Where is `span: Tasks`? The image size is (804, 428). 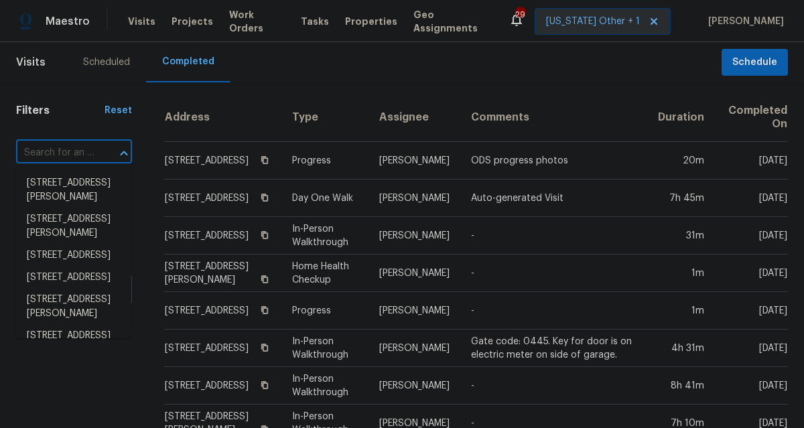 span: Tasks is located at coordinates (315, 21).